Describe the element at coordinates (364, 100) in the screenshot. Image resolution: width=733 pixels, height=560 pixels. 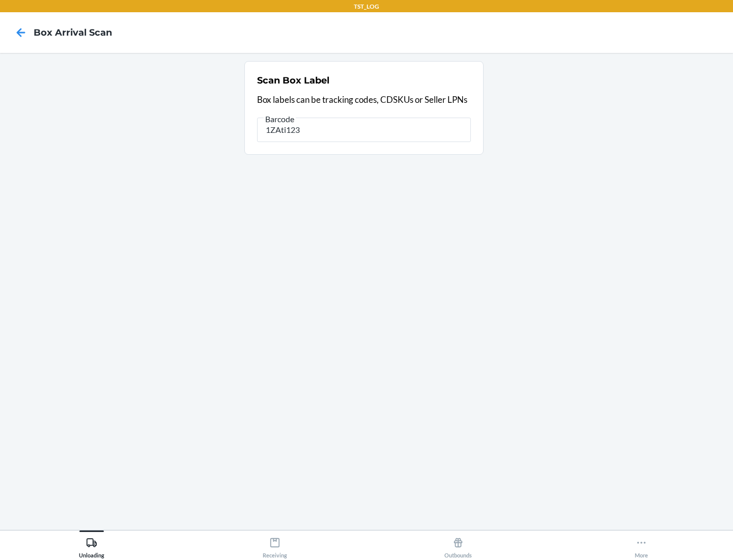
I see `p: Box labels can be tracking codes, CDSKUs or Seller LPNs` at that location.